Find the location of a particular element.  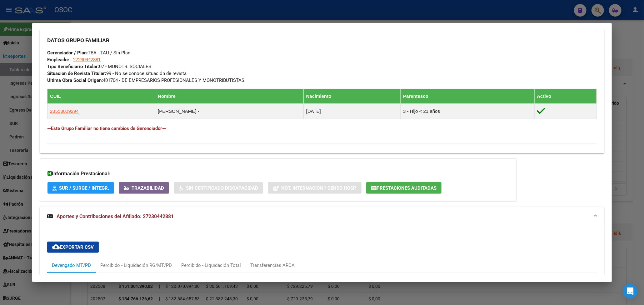

div: Transferencias ARCA is located at coordinates (272, 266).